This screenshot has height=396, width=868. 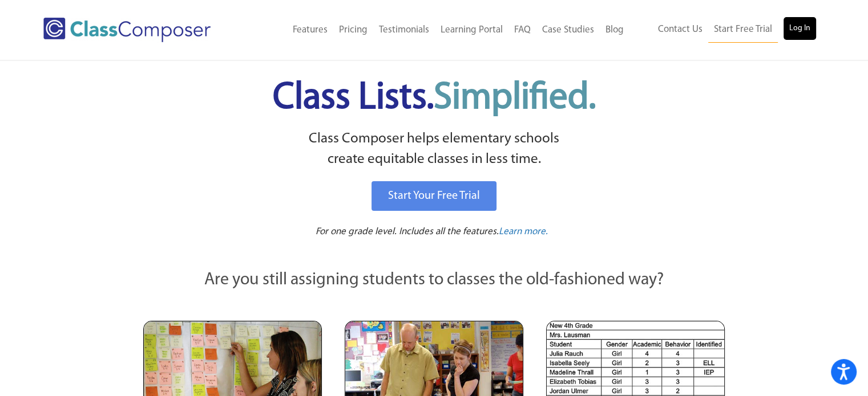 I want to click on span: Class Lists., so click(x=434, y=98).